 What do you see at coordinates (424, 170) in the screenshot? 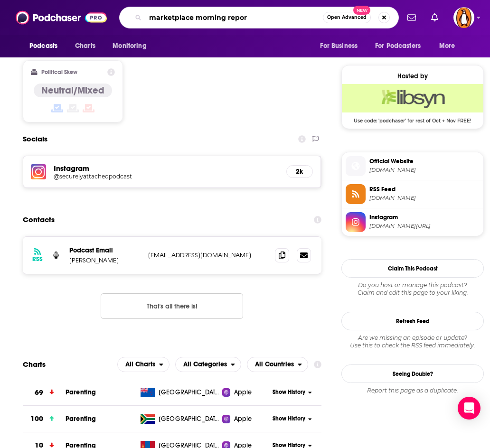
I see `span: drsarahbren.com` at bounding box center [424, 170].